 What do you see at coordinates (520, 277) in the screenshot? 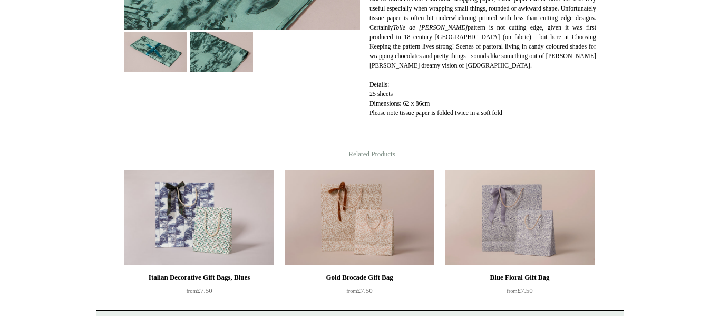
I see `div: Blue Floral Gift Bag` at bounding box center [520, 277].